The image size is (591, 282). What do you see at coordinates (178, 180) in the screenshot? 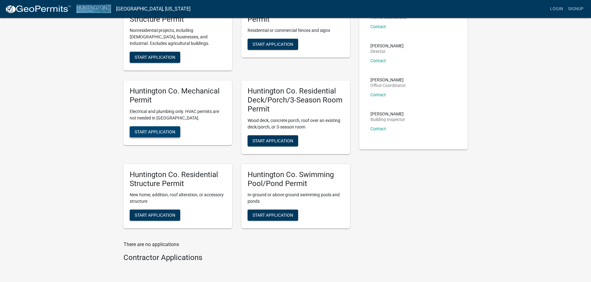
I see `h5: Huntington Co. Residential Structure Permit` at bounding box center [178, 180].